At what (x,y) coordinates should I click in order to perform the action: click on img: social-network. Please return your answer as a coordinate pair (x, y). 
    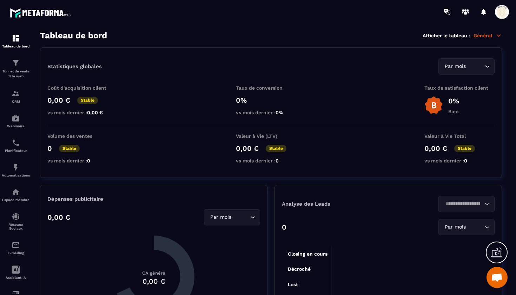
    Looking at the image, I should click on (16, 216).